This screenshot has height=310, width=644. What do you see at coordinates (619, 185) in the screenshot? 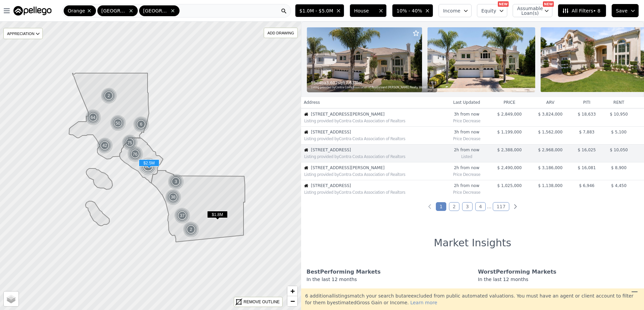
I see `span: $ 4,450` at bounding box center [619, 185].